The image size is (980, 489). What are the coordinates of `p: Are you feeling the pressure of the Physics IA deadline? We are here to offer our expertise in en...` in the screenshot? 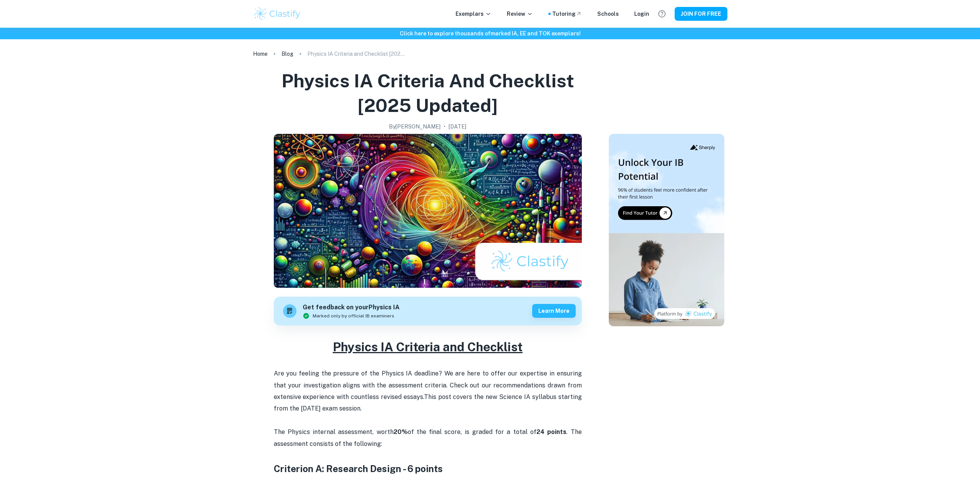 It's located at (428, 392).